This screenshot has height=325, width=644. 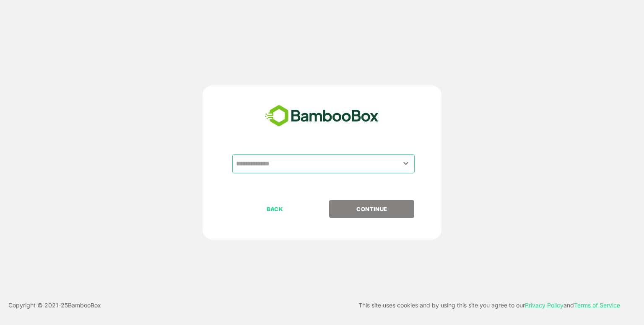 What do you see at coordinates (275, 209) in the screenshot?
I see `button: BACK` at bounding box center [275, 209].